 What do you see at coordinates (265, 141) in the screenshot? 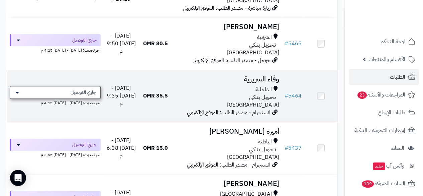
I see `span: الباطنة` at bounding box center [265, 141].